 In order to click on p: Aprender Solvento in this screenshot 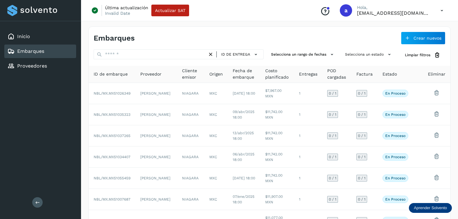, I will do `click(430, 208)`.